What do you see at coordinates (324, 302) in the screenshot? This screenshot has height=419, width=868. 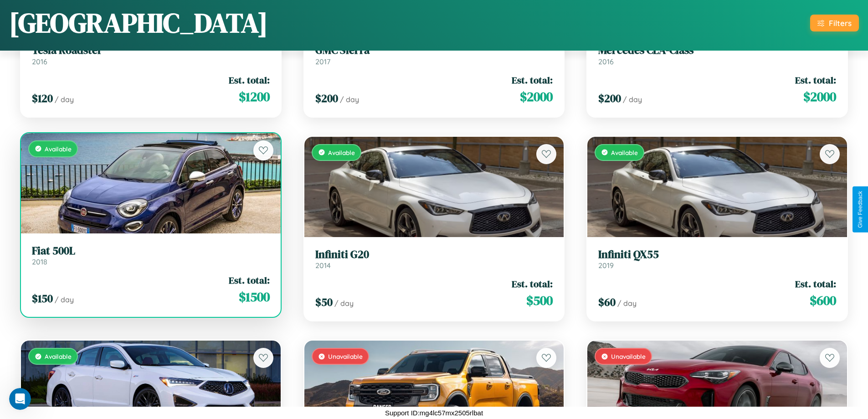 I see `span: $ 50` at bounding box center [324, 302].